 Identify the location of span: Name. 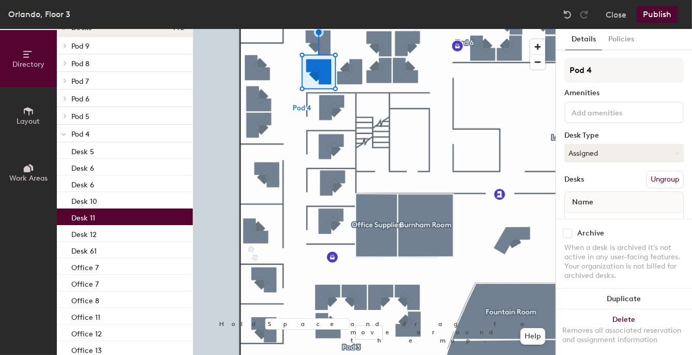
(583, 202).